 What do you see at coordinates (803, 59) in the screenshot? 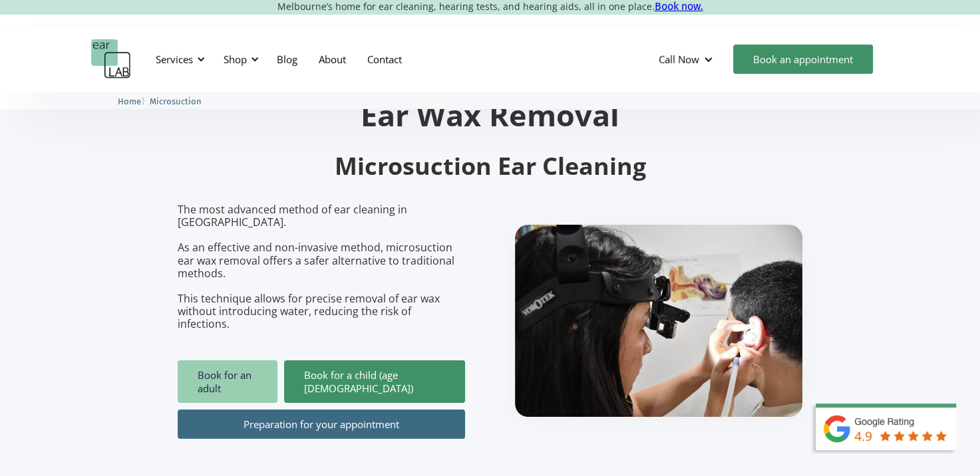
I see `a: Book an appointment` at bounding box center [803, 59].